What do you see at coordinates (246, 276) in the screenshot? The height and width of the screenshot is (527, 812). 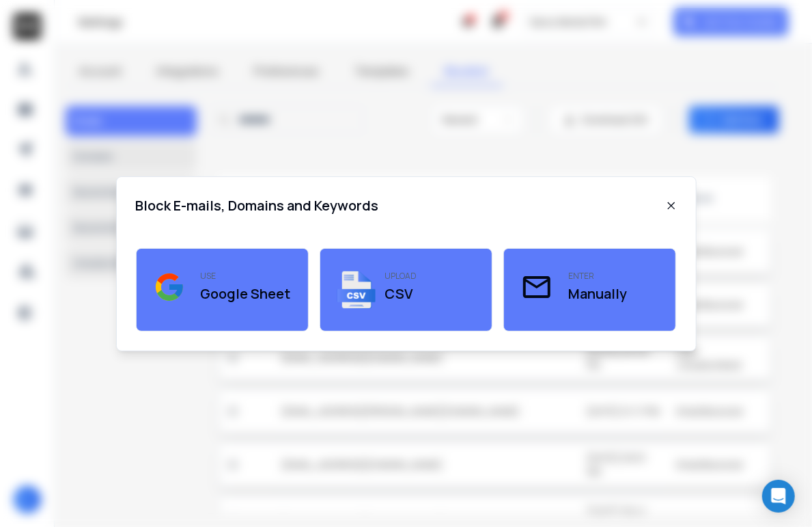 I see `p: use` at bounding box center [246, 276].